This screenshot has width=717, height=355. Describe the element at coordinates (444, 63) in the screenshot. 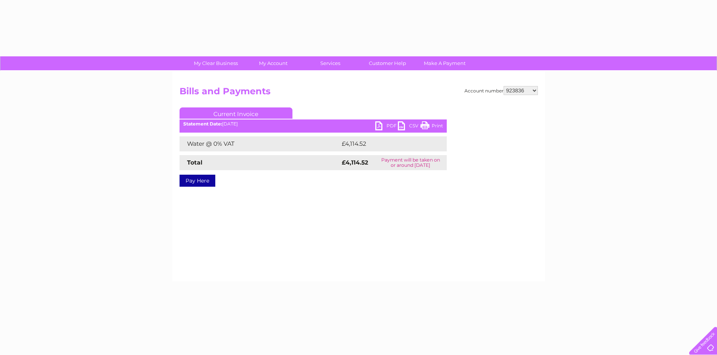

I see `a: Make A Payment` at that location.